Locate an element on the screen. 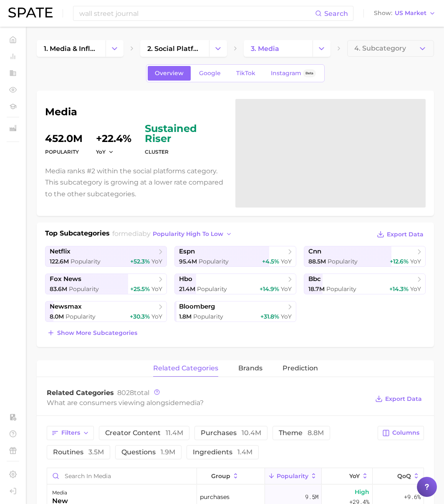 This screenshot has width=444, height=504. dt: cluster is located at coordinates (185, 152).